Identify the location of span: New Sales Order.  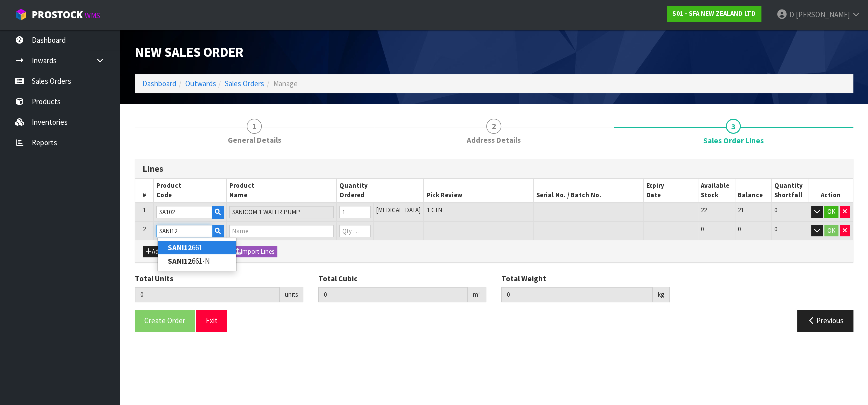
(189, 52).